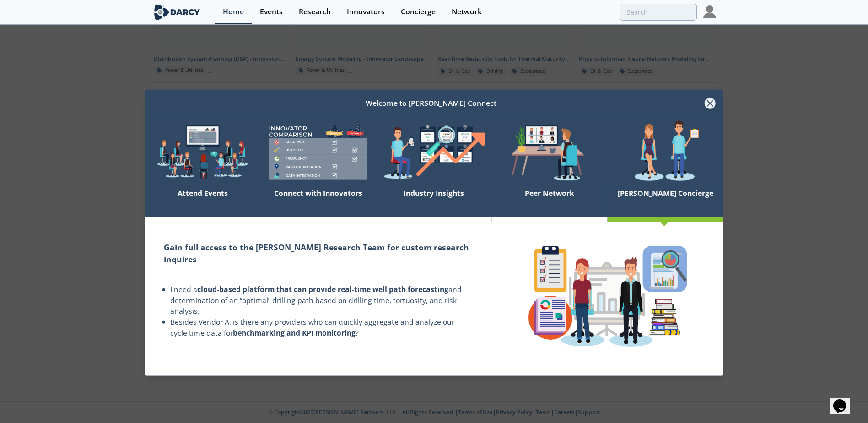 The width and height of the screenshot is (868, 423). I want to click on strong: cloud-based platform that can provide real-time well path forecasting, so click(323, 289).